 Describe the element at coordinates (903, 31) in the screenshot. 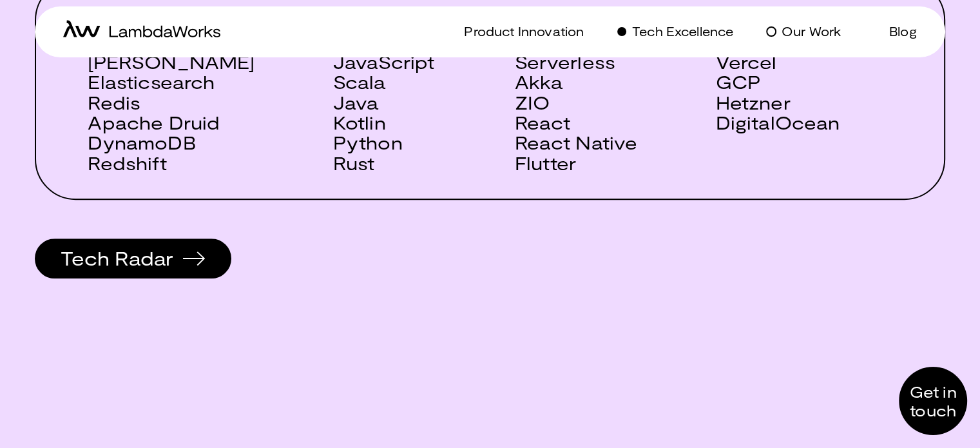

I see `p: Blog` at that location.